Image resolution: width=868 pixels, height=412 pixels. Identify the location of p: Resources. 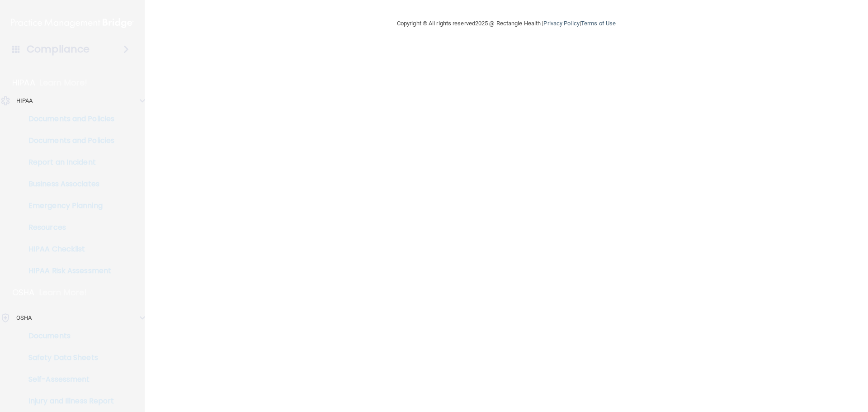
(67, 227).